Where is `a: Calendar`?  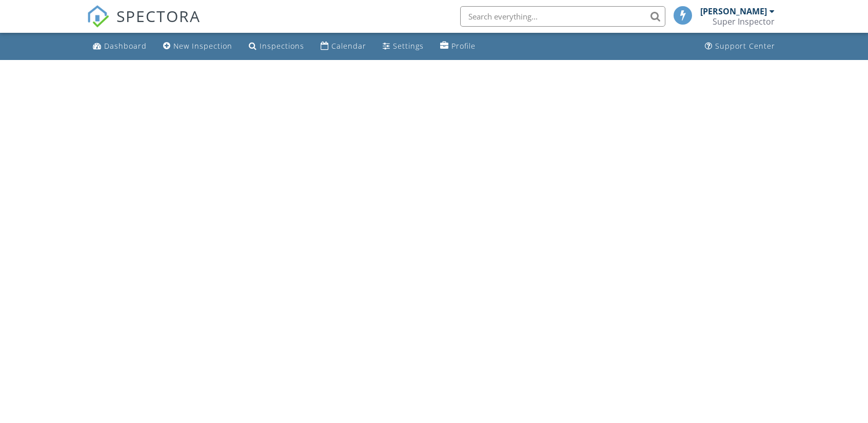
a: Calendar is located at coordinates (343, 46).